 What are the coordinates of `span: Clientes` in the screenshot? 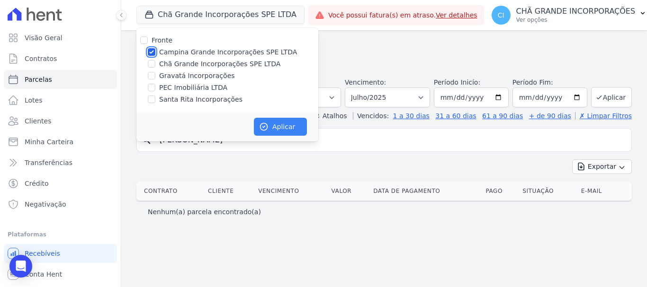 It's located at (38, 121).